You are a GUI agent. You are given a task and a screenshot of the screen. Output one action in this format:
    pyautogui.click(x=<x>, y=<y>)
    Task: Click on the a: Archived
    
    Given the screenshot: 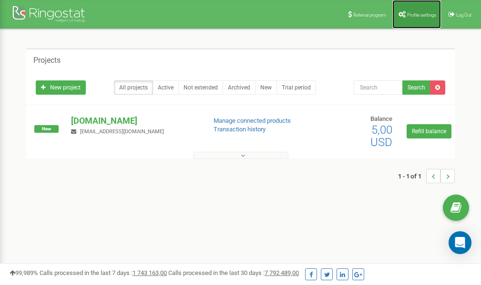 What is the action you would take?
    pyautogui.click(x=239, y=88)
    